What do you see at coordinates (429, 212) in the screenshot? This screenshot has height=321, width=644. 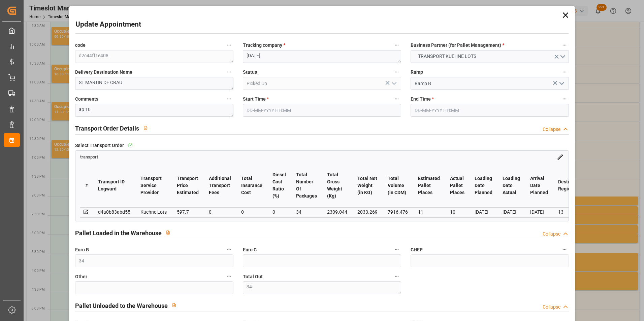 I see `div: 11` at bounding box center [429, 212].